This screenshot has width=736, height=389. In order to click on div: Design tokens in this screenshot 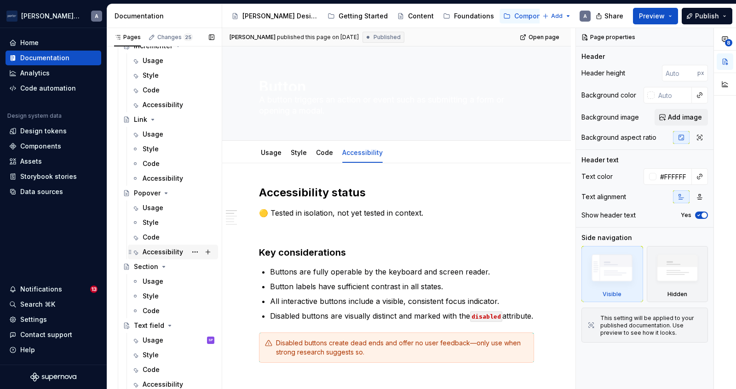, I will do `click(43, 131)`.